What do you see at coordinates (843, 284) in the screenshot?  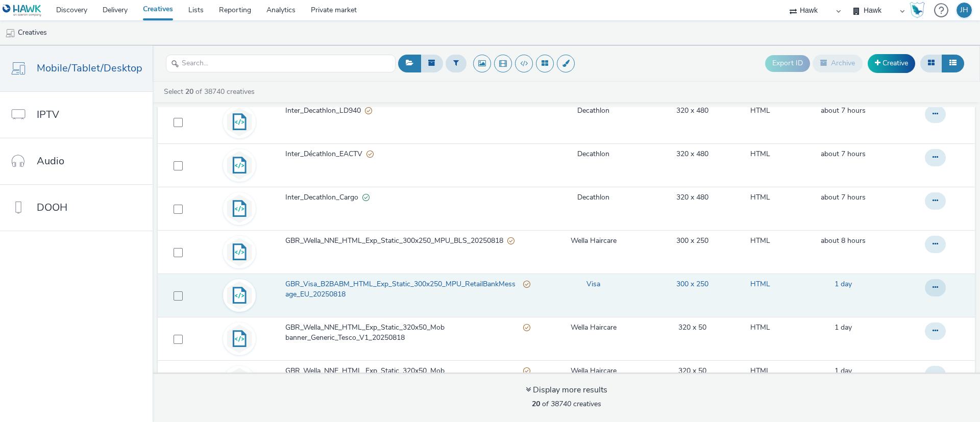 I see `a: 18 August 2025, 15:41` at bounding box center [843, 284].